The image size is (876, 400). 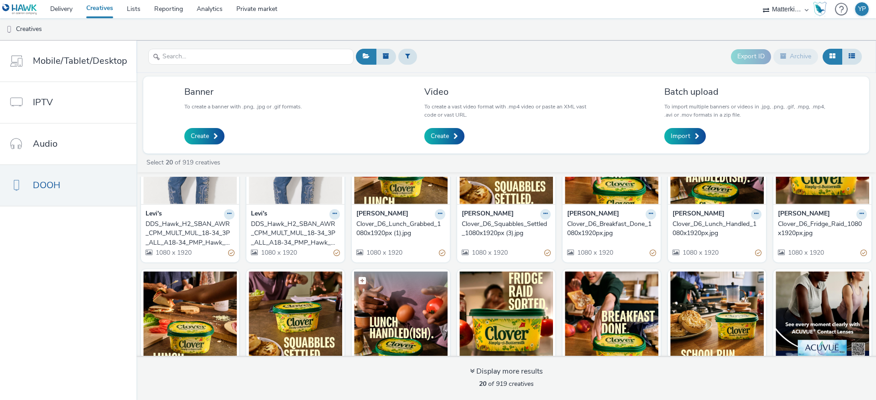 I want to click on img: Clover_D6_Lunch_Grabbed_1080x1920px (1).jpg visual, so click(x=190, y=316).